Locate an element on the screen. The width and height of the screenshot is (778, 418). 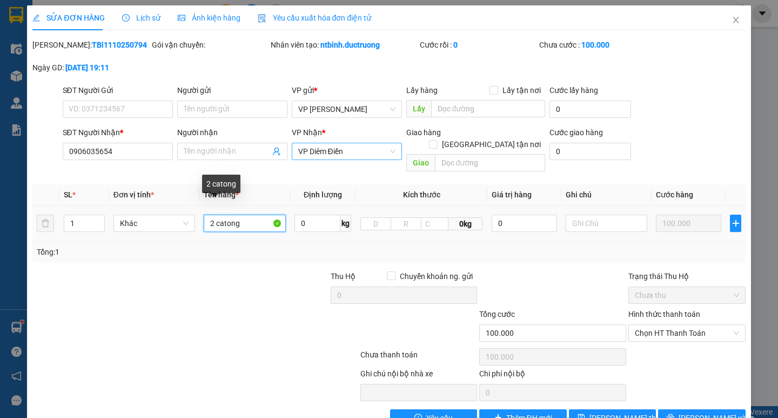
b: 100.000 is located at coordinates (596, 45).